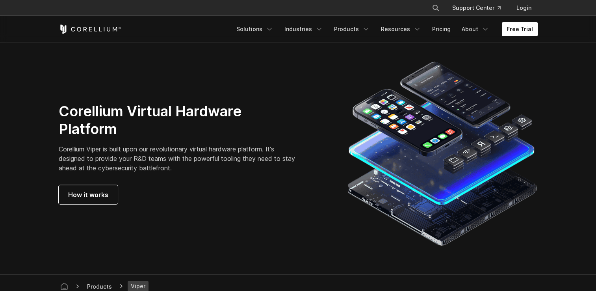 The width and height of the screenshot is (596, 291). I want to click on div: Products, so click(99, 286).